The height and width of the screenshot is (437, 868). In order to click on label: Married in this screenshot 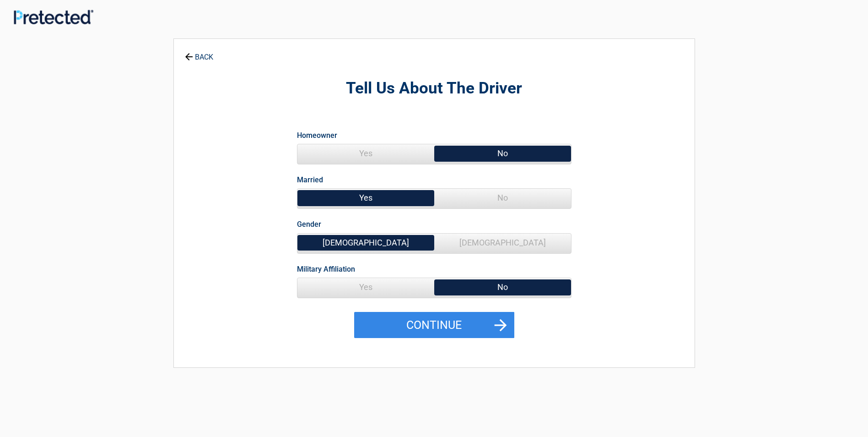, I will do `click(310, 179)`.